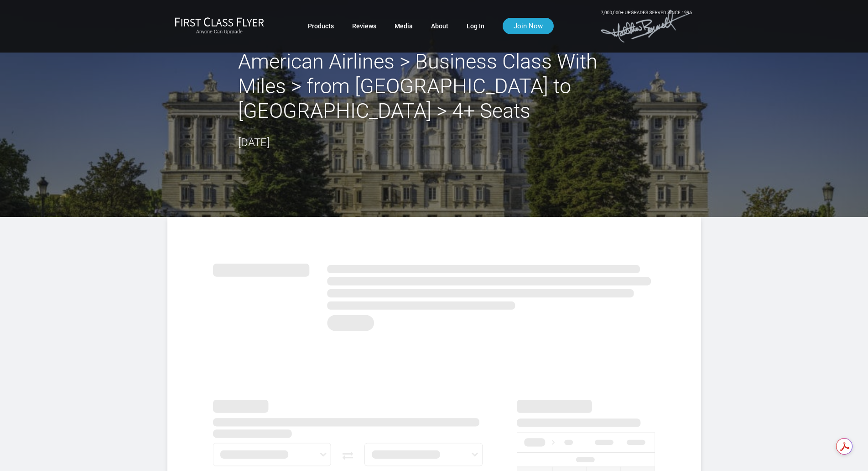  Describe the element at coordinates (440, 26) in the screenshot. I see `a: About` at that location.